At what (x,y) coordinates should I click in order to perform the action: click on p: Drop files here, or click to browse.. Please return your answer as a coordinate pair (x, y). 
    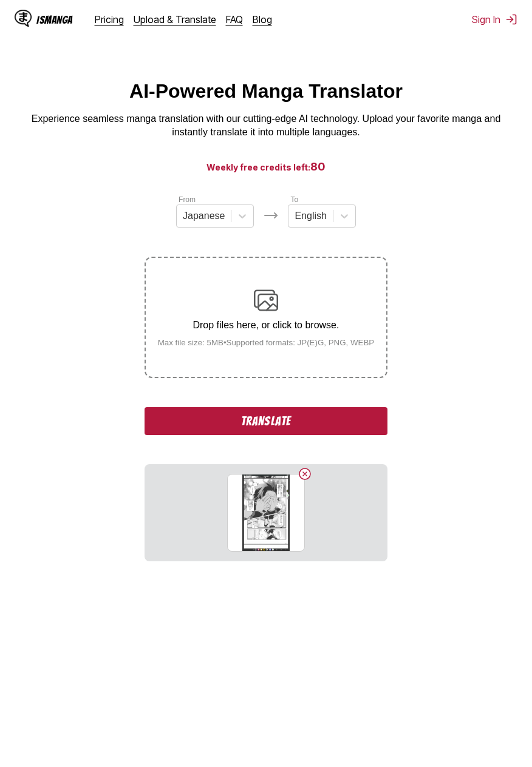
    Looking at the image, I should click on (266, 325).